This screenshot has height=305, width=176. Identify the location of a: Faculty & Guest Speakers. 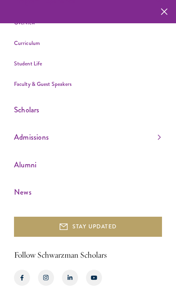
(43, 84).